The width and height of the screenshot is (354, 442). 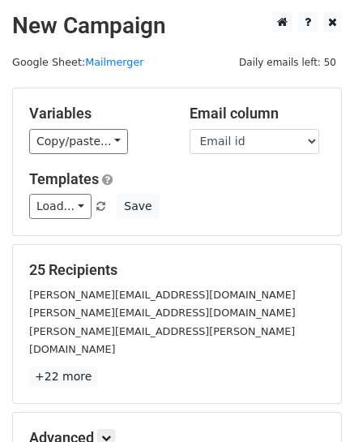 What do you see at coordinates (97, 114) in the screenshot?
I see `h5: Variables` at bounding box center [97, 114].